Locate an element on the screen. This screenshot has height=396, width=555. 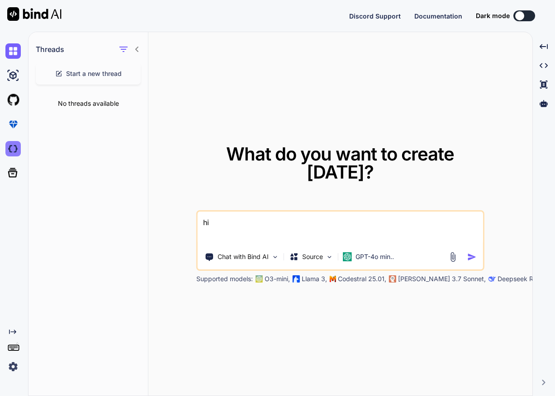
img: GPT-4 is located at coordinates (259, 279).